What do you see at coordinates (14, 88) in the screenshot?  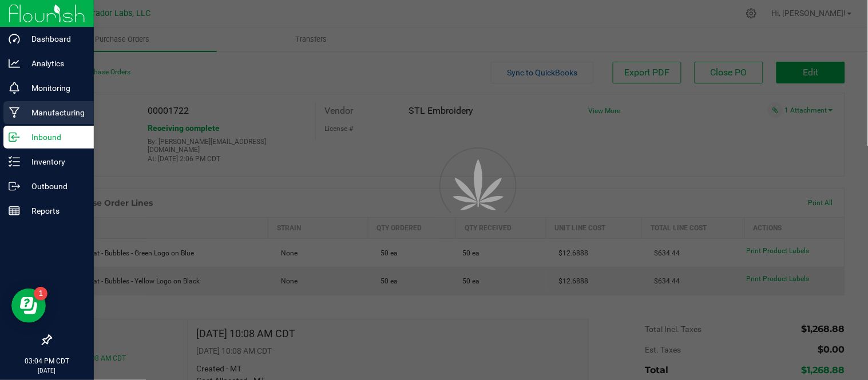 I see `inline-svg: Monitoring` at bounding box center [14, 88].